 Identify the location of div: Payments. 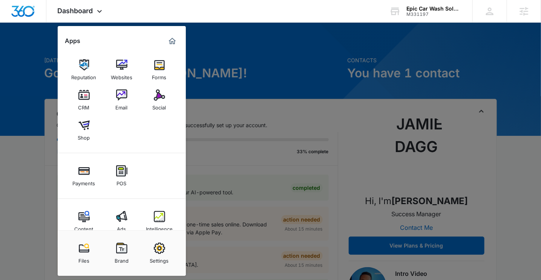
(84, 181).